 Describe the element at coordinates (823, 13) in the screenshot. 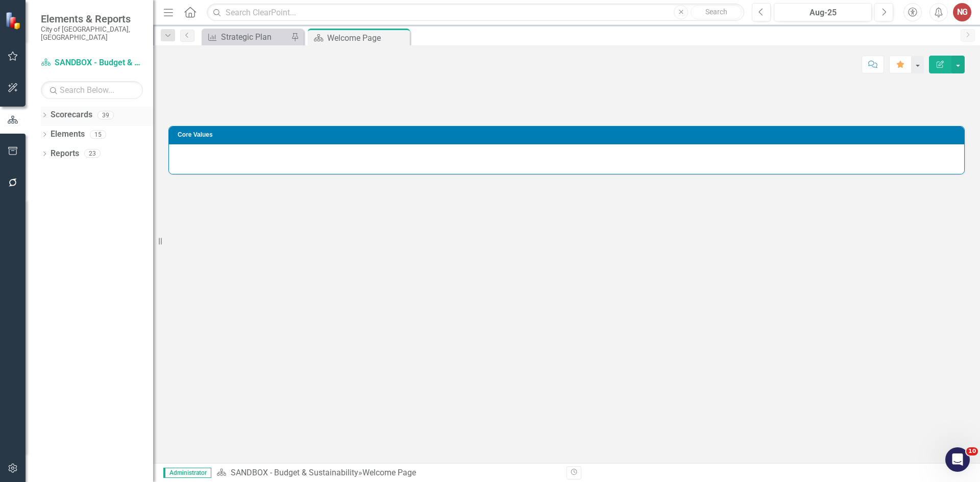

I see `div: Aug-25` at that location.